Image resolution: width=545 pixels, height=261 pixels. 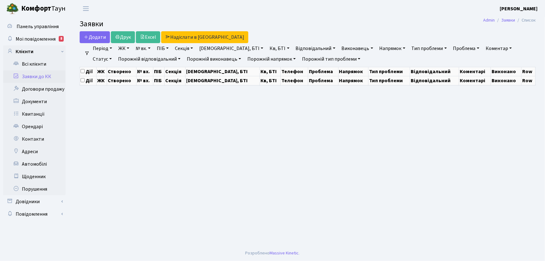 I want to click on a: Повідомлення, so click(x=34, y=214).